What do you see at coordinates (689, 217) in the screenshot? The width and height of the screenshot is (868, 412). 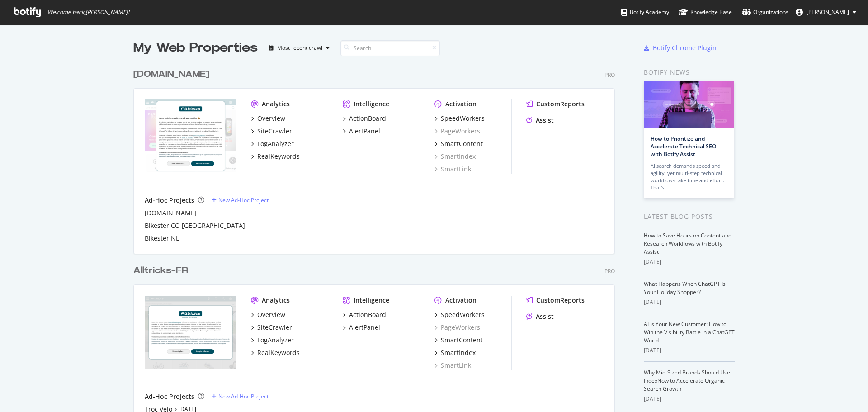 I see `div: Latest Blog Posts` at bounding box center [689, 217].